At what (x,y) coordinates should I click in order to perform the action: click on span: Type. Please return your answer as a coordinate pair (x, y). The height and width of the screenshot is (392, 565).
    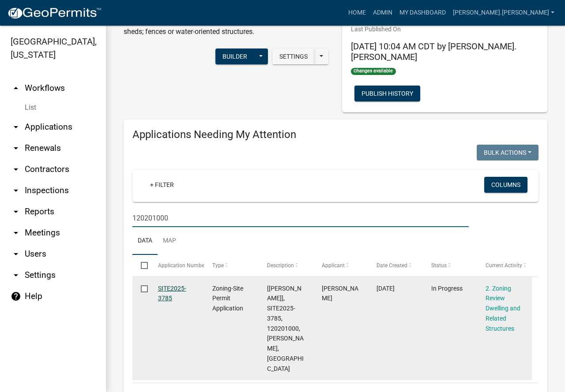
    Looking at the image, I should click on (218, 266).